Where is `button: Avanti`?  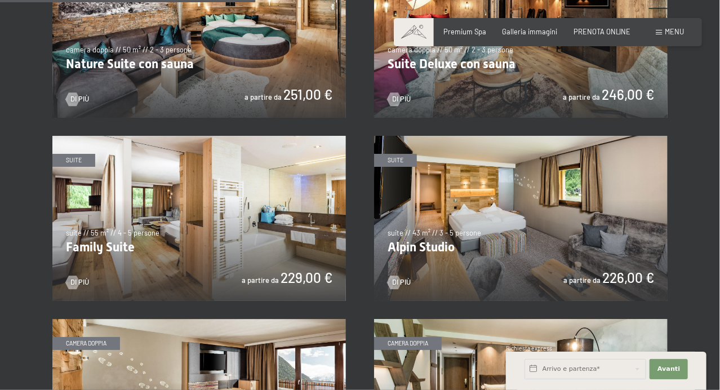 button: Avanti is located at coordinates (669, 369).